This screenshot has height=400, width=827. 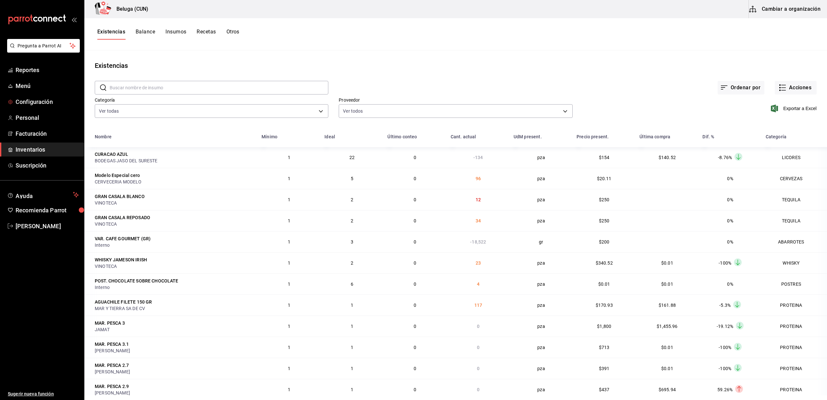 I want to click on td: gr, so click(x=541, y=242).